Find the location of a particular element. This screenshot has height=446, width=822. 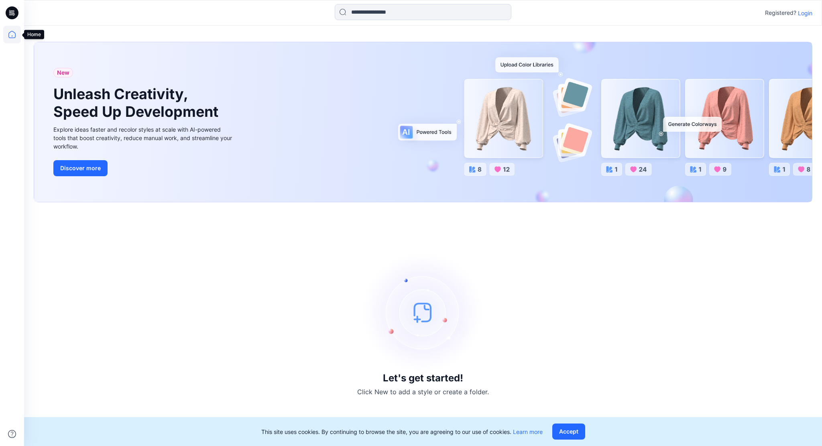

button: Accept is located at coordinates (569, 432).